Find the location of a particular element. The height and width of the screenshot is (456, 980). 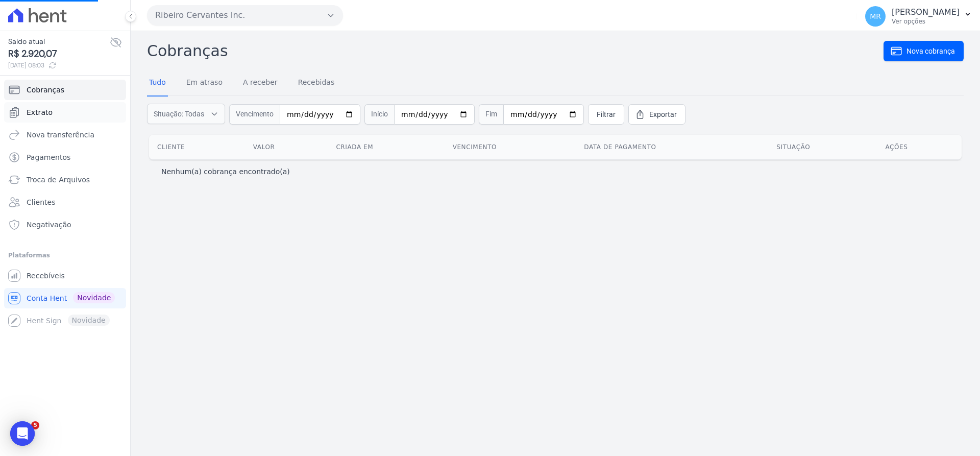

a: Negativação is located at coordinates (65, 224).